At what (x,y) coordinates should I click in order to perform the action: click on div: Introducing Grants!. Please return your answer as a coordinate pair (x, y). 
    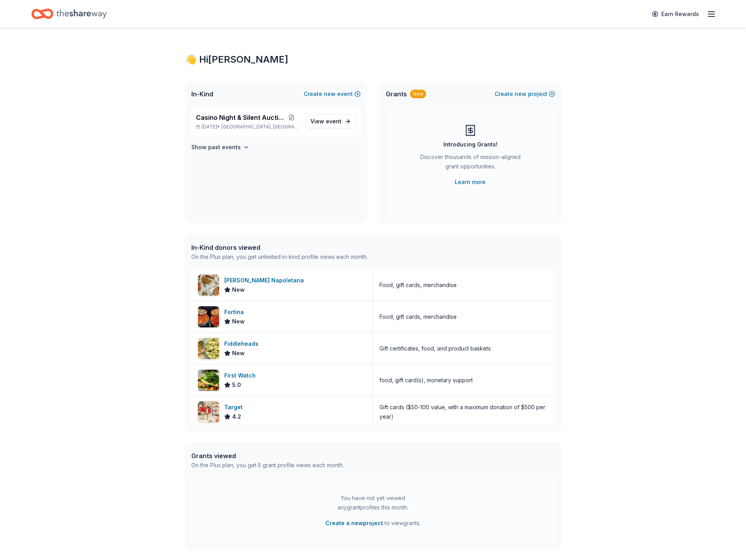
    Looking at the image, I should click on (470, 144).